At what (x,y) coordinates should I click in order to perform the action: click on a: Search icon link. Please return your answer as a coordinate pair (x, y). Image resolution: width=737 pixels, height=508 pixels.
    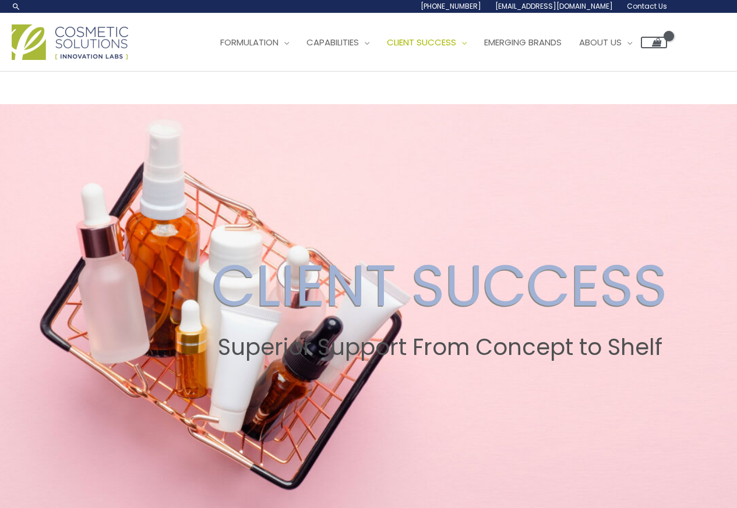
    Looking at the image, I should click on (16, 6).